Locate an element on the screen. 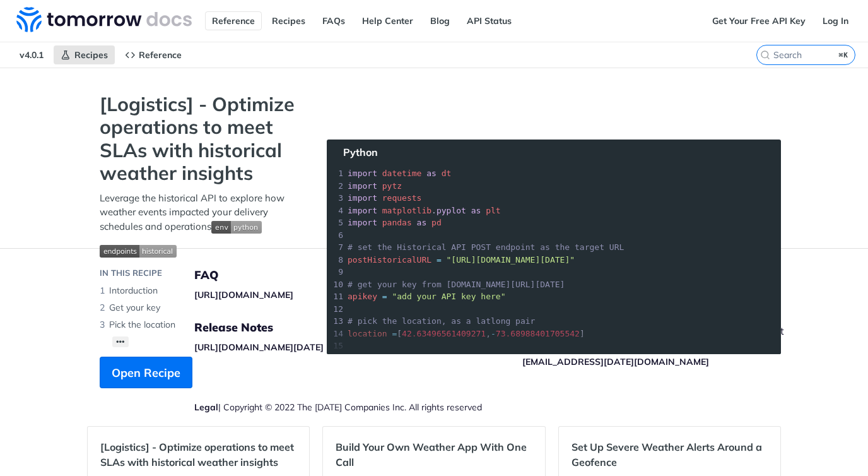 The height and width of the screenshot is (476, 868). a: Help Center is located at coordinates (387, 21).